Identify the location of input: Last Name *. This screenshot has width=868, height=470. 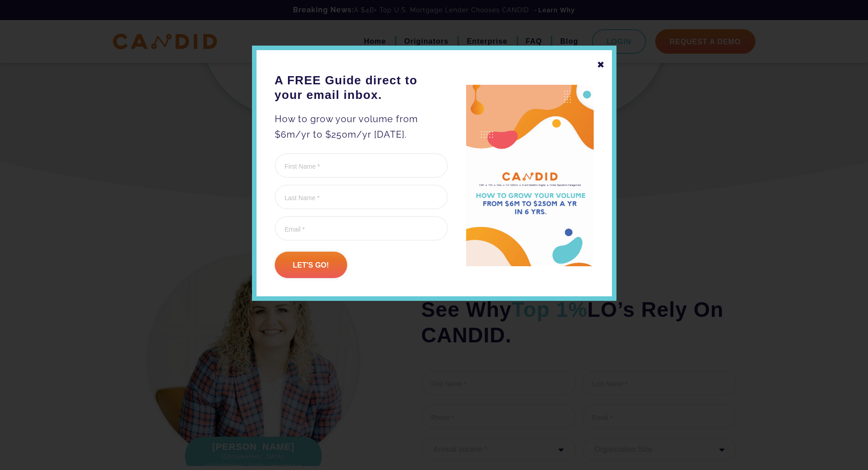
(361, 197).